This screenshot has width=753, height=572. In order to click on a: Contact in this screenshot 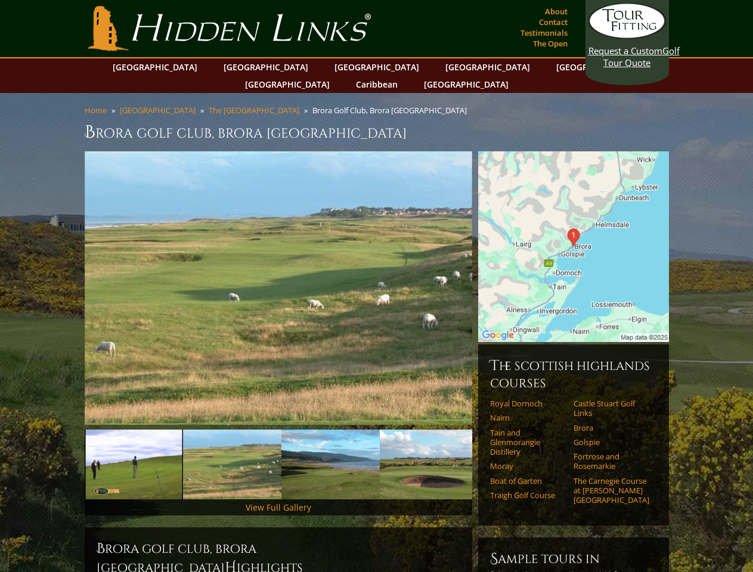, I will do `click(553, 22)`.